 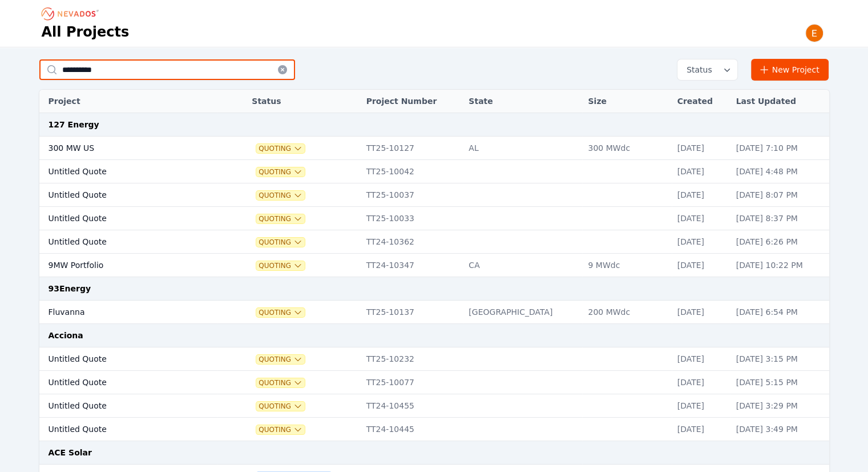 What do you see at coordinates (412, 148) in the screenshot?
I see `td: TT25-10127` at bounding box center [412, 148].